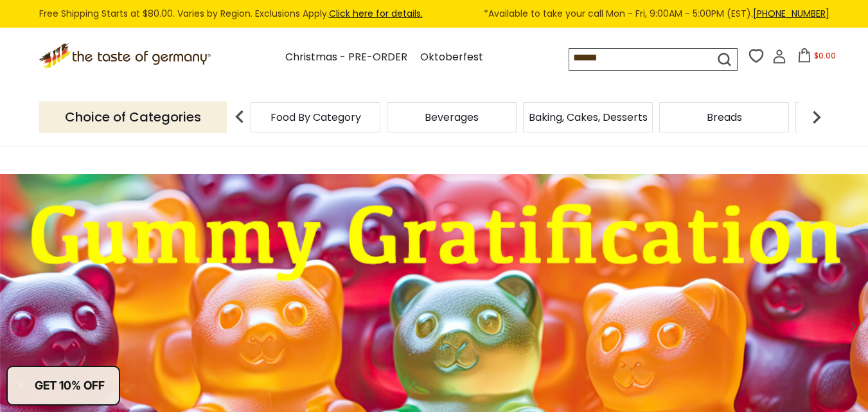  Describe the element at coordinates (588, 117) in the screenshot. I see `span: Baking, Cakes, Desserts` at that location.